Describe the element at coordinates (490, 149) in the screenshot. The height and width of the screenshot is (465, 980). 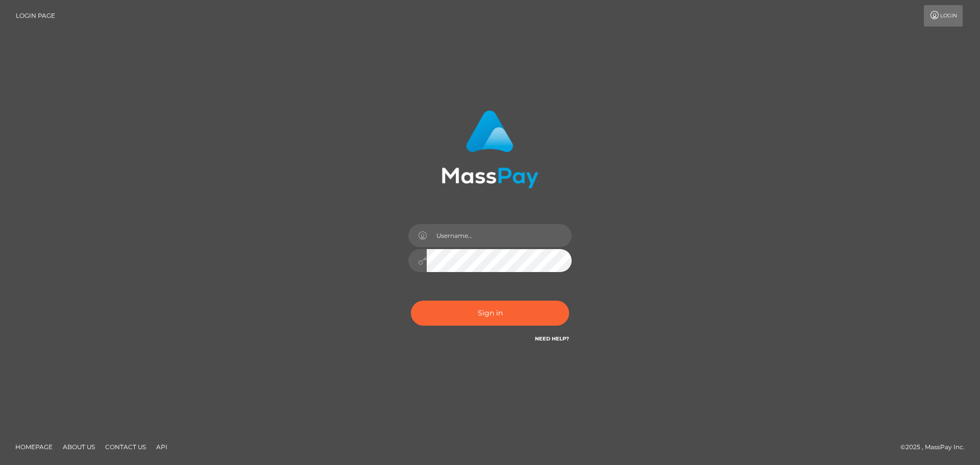
I see `img: MassPay Login` at that location.